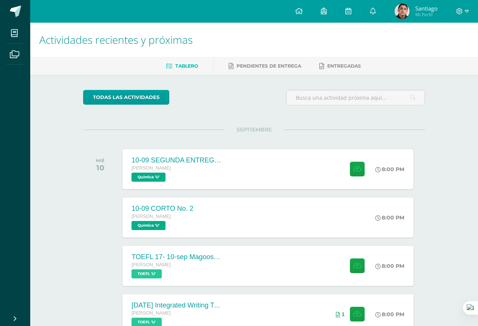 This screenshot has height=326, width=478. What do you see at coordinates (187, 66) in the screenshot?
I see `span: Tablero` at bounding box center [187, 66].